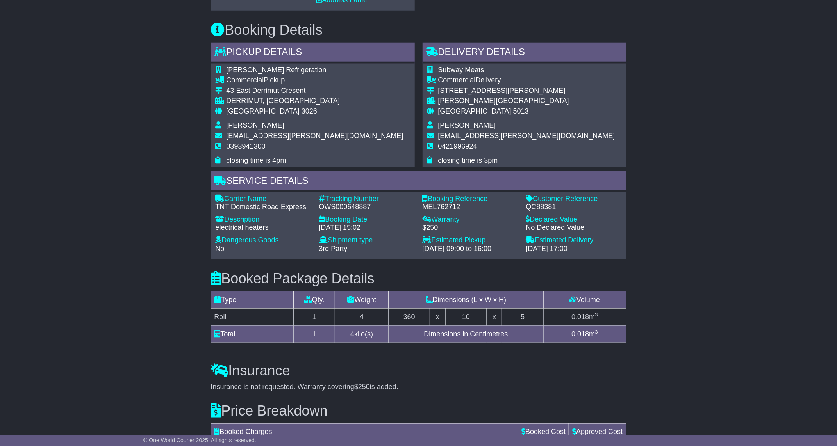 The height and width of the screenshot is (446, 837). Describe the element at coordinates (362, 317) in the screenshot. I see `td: 4` at that location.